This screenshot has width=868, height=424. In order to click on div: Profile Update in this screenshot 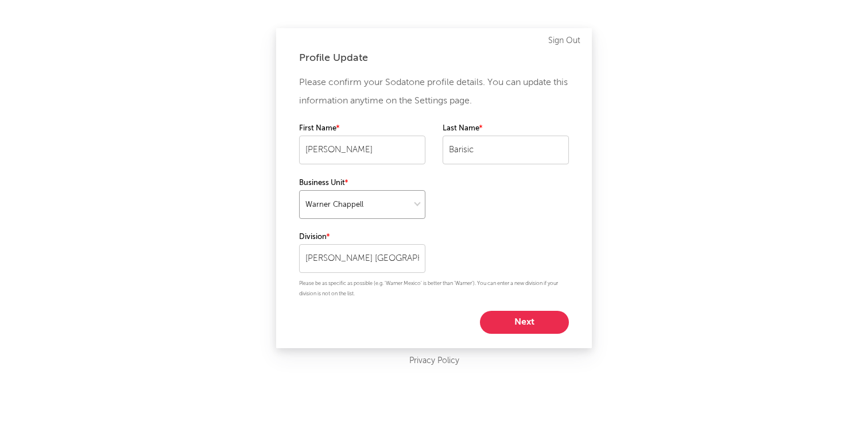, I will do `click(434, 58)`.